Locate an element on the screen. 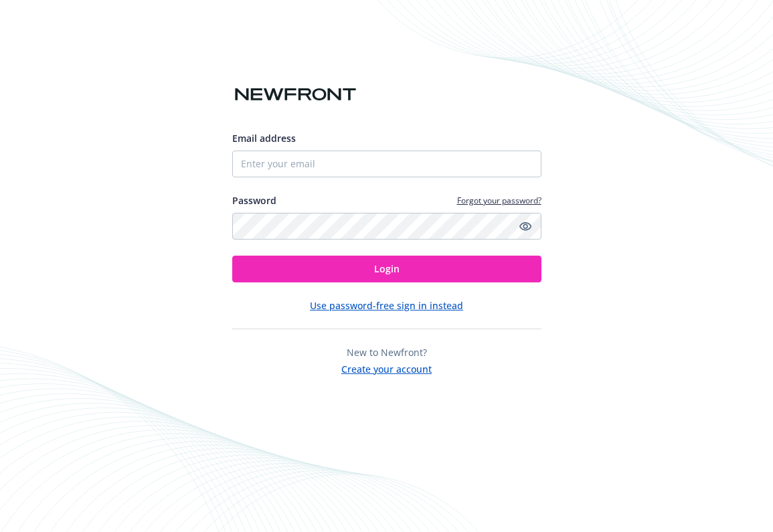 Image resolution: width=773 pixels, height=532 pixels. a: Show password is located at coordinates (526, 226).